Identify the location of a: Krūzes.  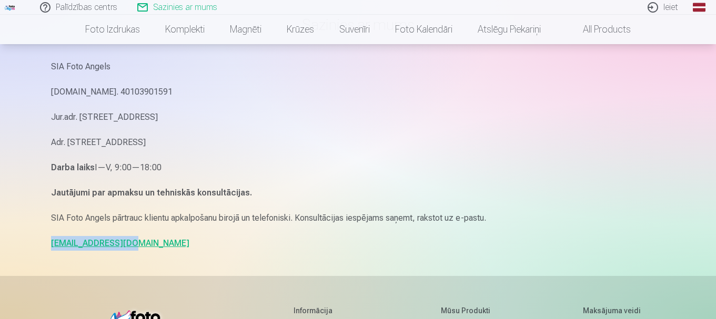
(300, 29).